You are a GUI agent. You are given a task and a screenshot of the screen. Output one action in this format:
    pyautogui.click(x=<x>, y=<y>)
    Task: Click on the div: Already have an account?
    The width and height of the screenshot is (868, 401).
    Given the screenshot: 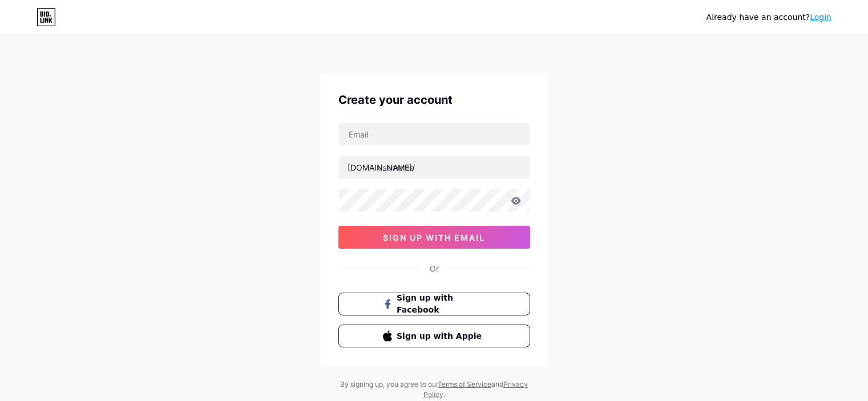 What is the action you would take?
    pyautogui.click(x=769, y=17)
    